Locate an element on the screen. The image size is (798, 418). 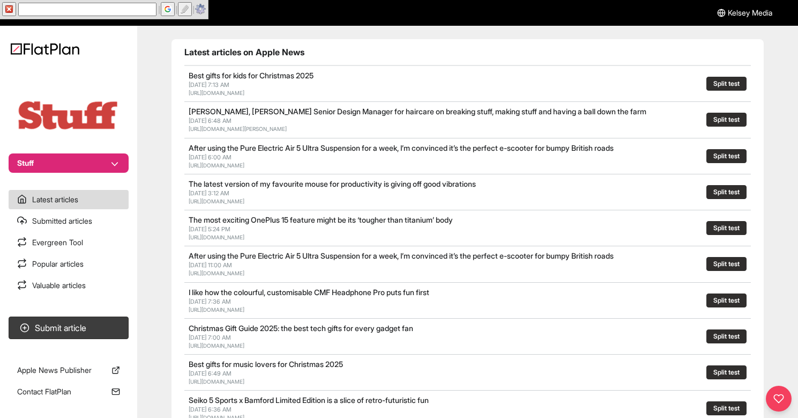
a: Options/Help is located at coordinates (200, 9).